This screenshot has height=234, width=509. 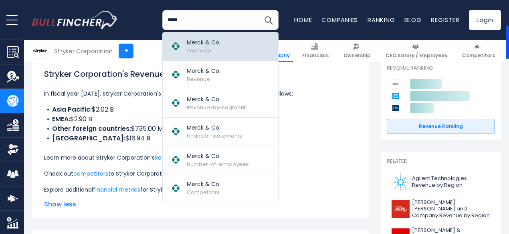 I want to click on img: A logo, so click(x=400, y=182).